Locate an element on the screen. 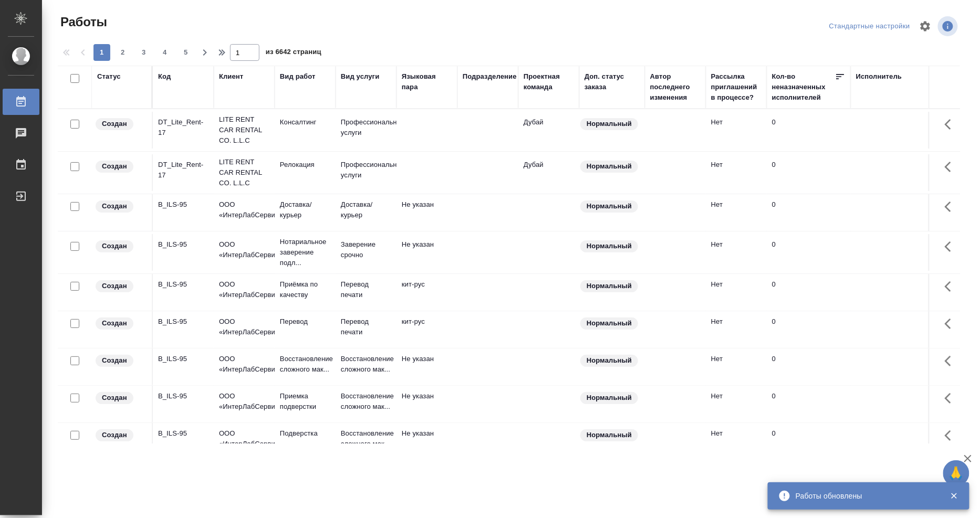 The height and width of the screenshot is (518, 980). div: Исполнитель is located at coordinates (879, 77).